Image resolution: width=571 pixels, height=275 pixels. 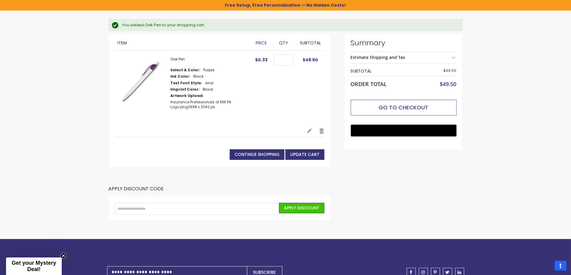 What do you see at coordinates (302, 208) in the screenshot?
I see `span: Apply Discount` at bounding box center [302, 208].